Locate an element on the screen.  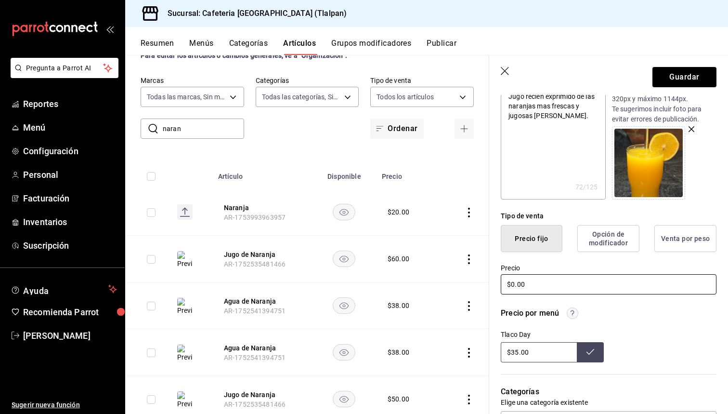
button: Publicar is located at coordinates (441, 47).